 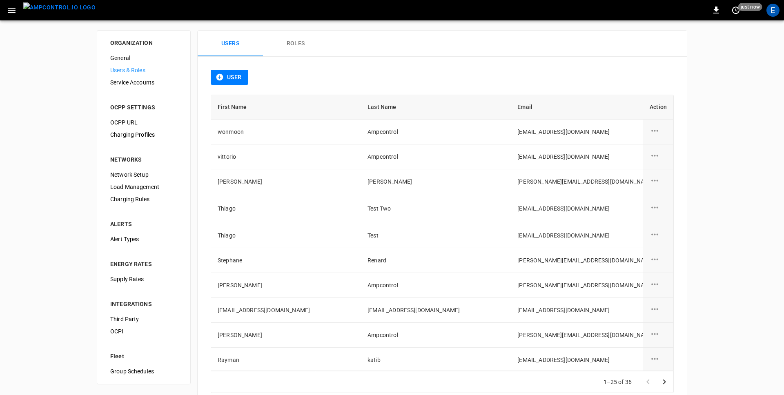 What do you see at coordinates (286, 132) in the screenshot?
I see `td: wonmoon` at bounding box center [286, 132].